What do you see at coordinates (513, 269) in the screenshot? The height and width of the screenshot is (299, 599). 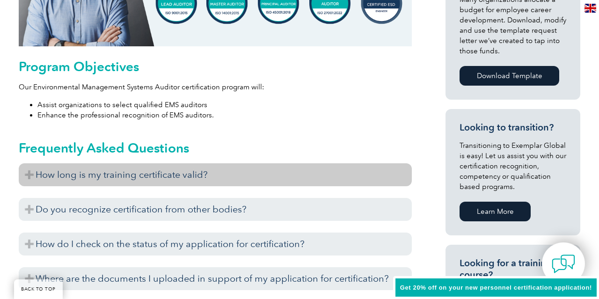 I see `h3: Looking for a training course?` at bounding box center [513, 269].